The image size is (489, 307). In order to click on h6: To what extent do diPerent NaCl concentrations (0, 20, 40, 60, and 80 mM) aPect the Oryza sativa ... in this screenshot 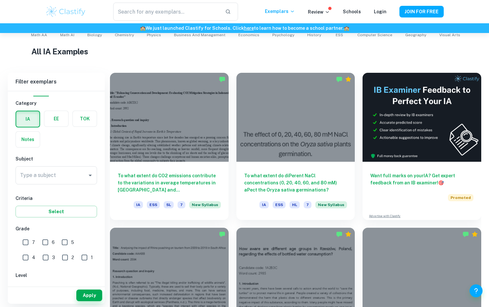, I will do `click(296, 183)`.